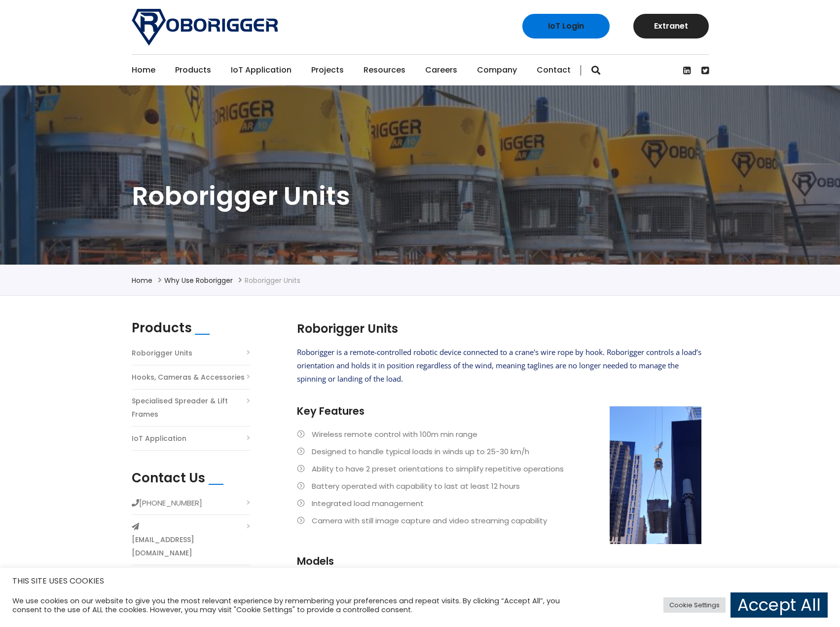 Image resolution: width=840 pixels, height=627 pixels. Describe the element at coordinates (441, 70) in the screenshot. I see `a: Careers` at that location.